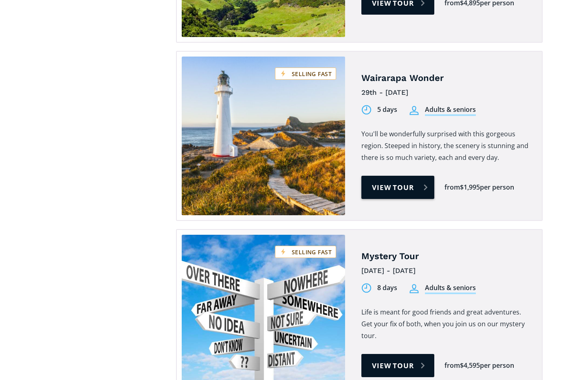 The height and width of the screenshot is (380, 572). I want to click on div: 8, so click(379, 288).